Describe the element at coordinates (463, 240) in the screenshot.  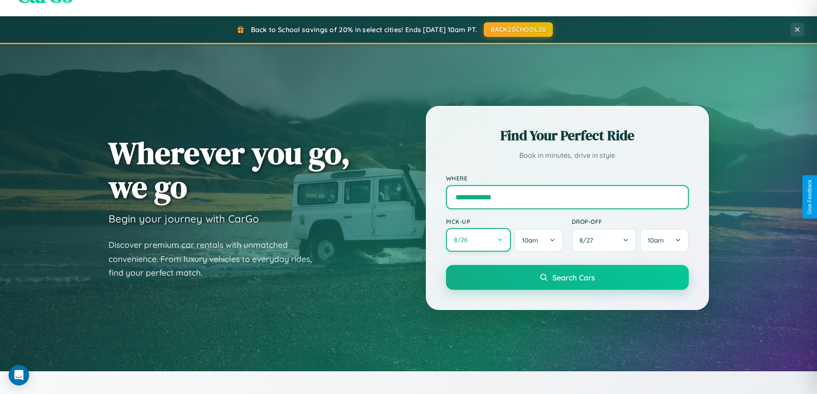
I see `span: 8 / 26` at that location.